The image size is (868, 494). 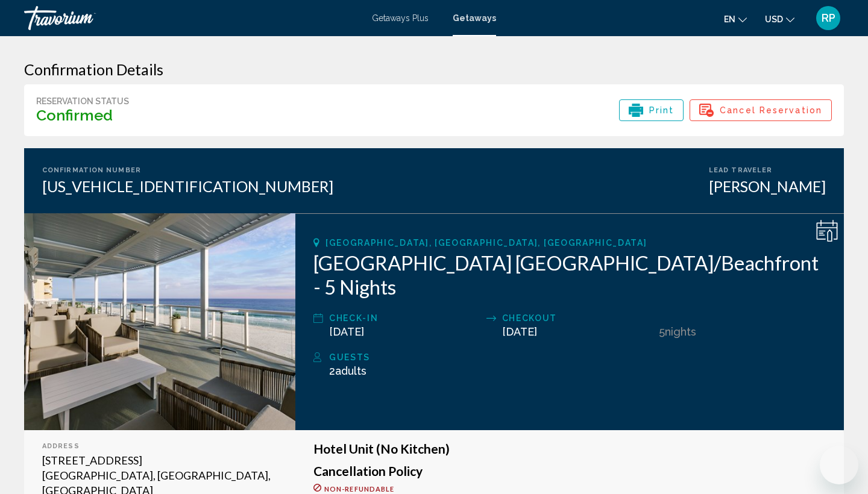 What do you see at coordinates (434, 69) in the screenshot?
I see `h3: Confirmation Details` at bounding box center [434, 69].